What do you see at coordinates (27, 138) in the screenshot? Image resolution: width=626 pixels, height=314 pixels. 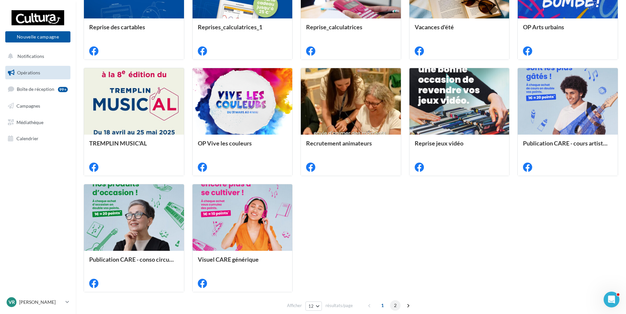 I see `span: Calendrier` at bounding box center [27, 138].